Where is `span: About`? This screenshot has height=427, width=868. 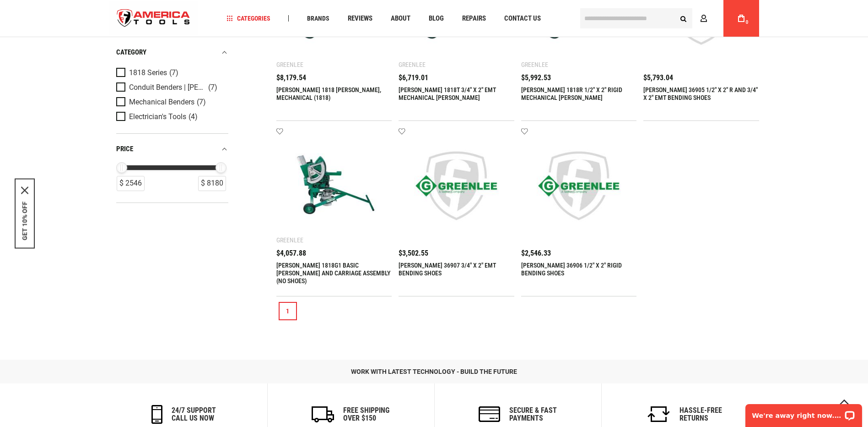
span: About is located at coordinates (400, 18).